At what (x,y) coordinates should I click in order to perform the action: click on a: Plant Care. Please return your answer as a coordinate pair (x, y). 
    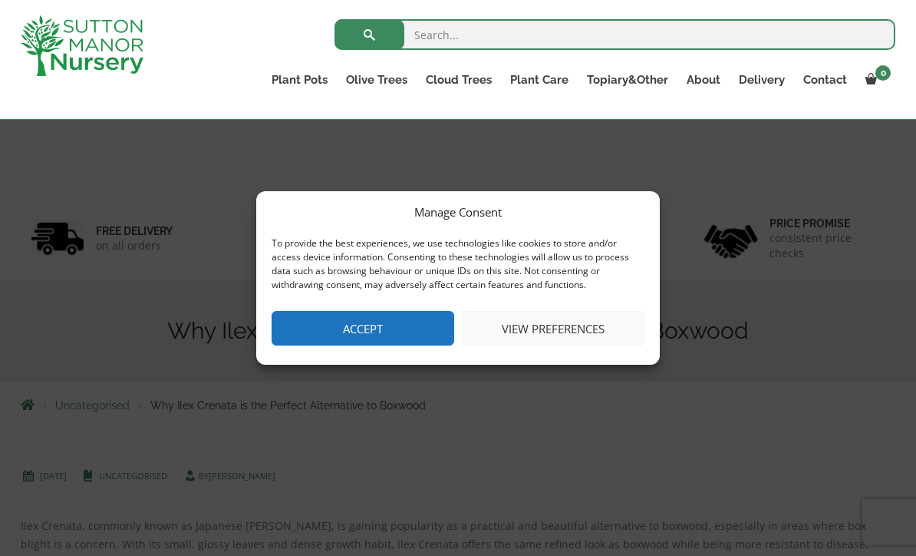
    Looking at the image, I should click on (540, 80).